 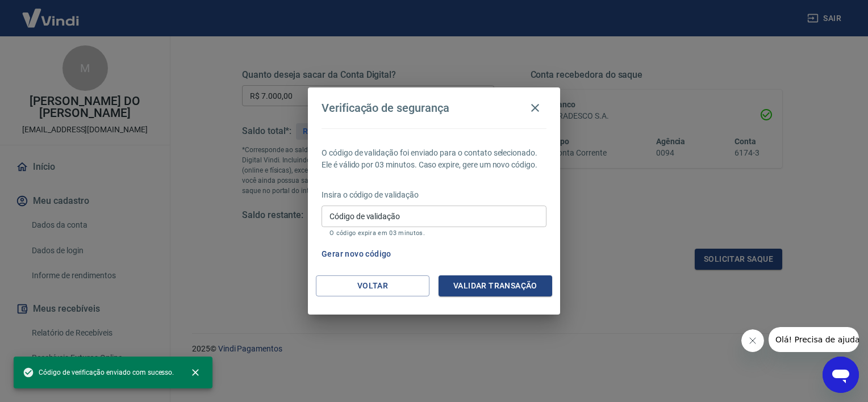 I want to click on button: Validar transação, so click(x=495, y=286).